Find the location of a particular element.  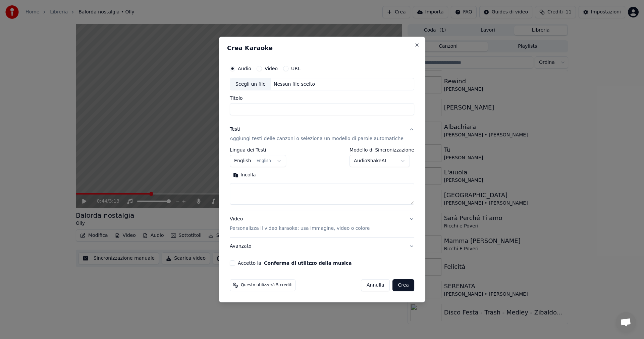

label: Audio is located at coordinates (245, 68).